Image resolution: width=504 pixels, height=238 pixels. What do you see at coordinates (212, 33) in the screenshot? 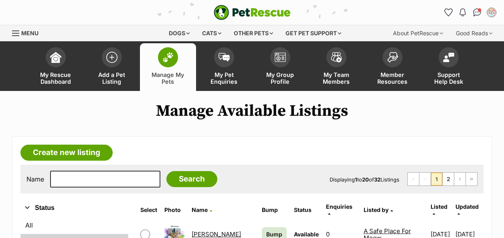
I see `div: Cats` at bounding box center [212, 33].